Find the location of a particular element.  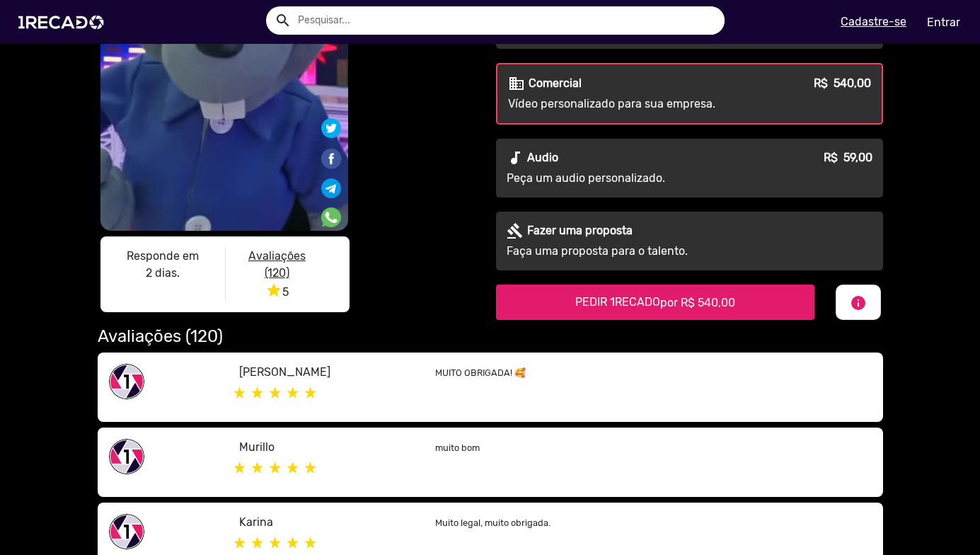

img: Compartilhe no facebook is located at coordinates (331, 159).